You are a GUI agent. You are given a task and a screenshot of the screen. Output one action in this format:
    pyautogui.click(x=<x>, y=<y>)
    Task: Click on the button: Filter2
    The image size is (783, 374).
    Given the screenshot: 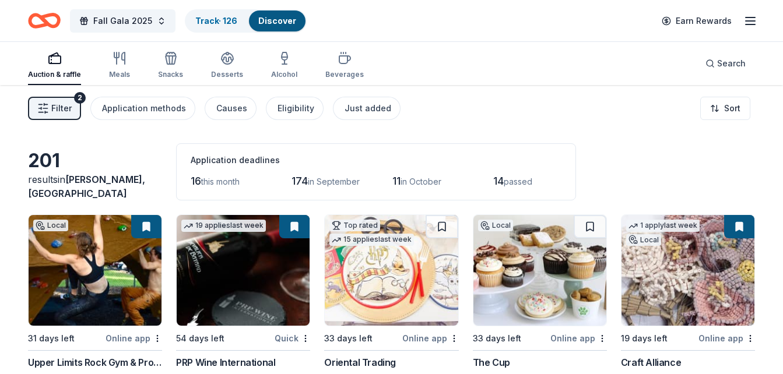 What is the action you would take?
    pyautogui.click(x=54, y=108)
    